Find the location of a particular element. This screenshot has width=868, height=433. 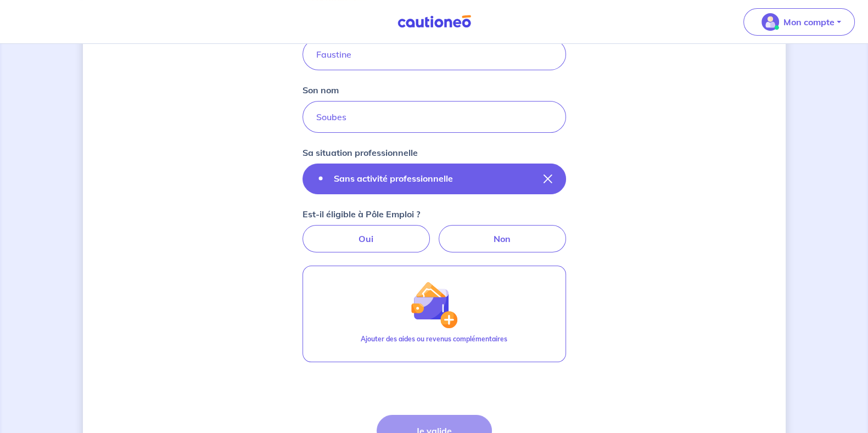

p: Sa situation professionnelle is located at coordinates (360, 152).